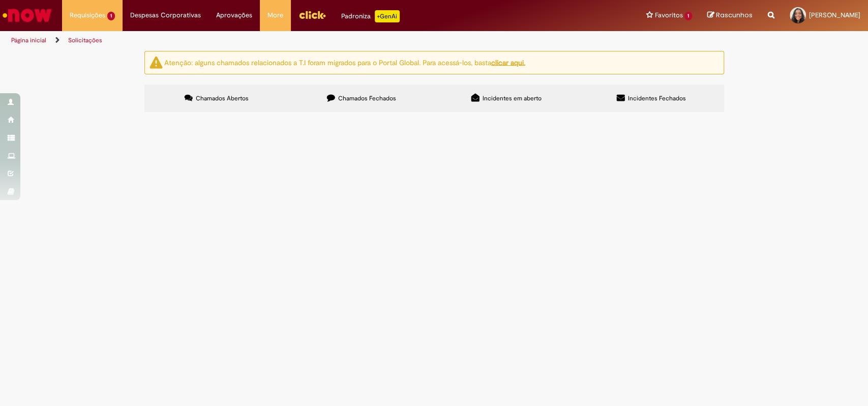  Describe the element at coordinates (367, 99) in the screenshot. I see `span: Chamados Fechados` at that location.